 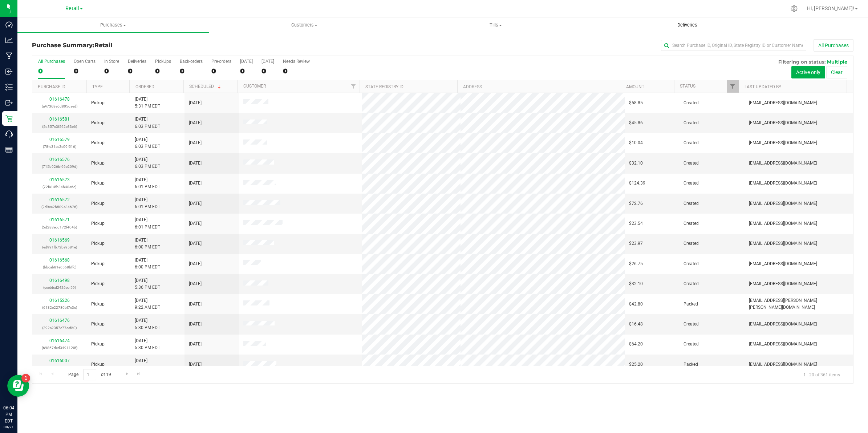 I want to click on span: Deliveries, so click(x=688, y=25).